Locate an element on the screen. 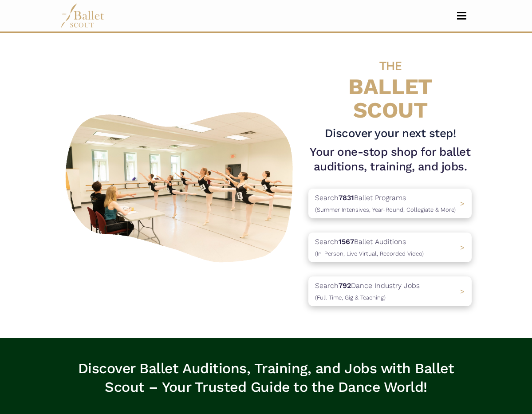 This screenshot has width=532, height=414. b: 7831 is located at coordinates (346, 197).